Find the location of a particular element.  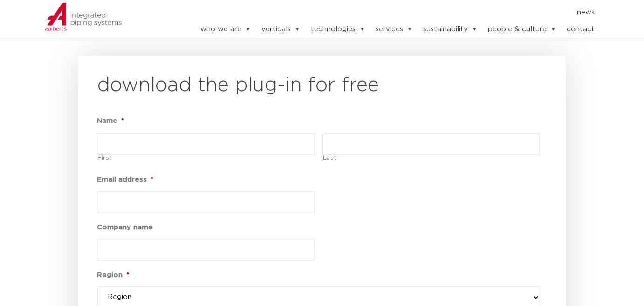

a: contact is located at coordinates (581, 29).